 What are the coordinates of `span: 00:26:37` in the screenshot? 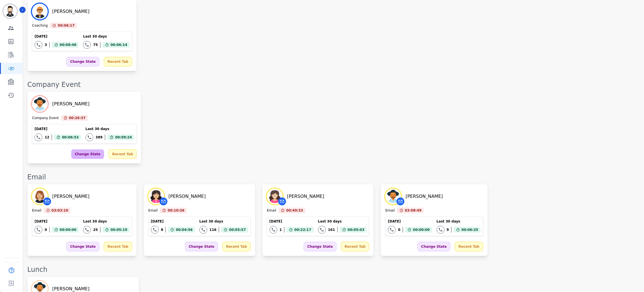 It's located at (77, 118).